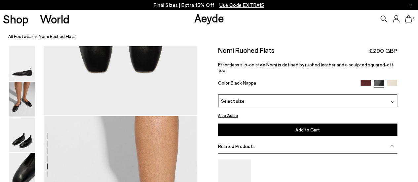  What do you see at coordinates (57, 36) in the screenshot?
I see `span: Nomi Ruched Flats` at bounding box center [57, 36].